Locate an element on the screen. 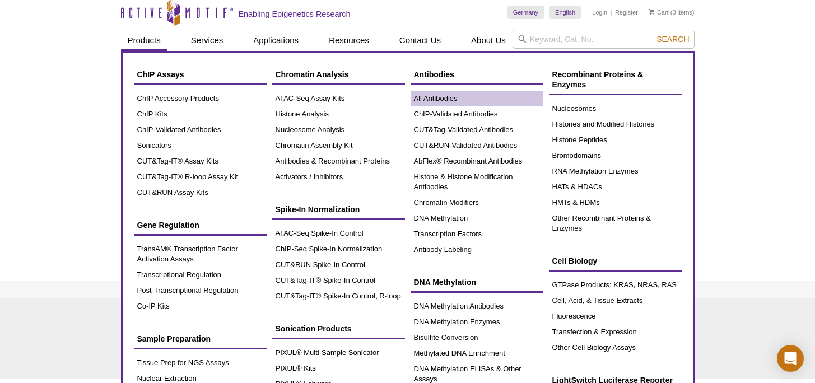 This screenshot has width=815, height=383. a: Sample Preparation is located at coordinates (200, 339).